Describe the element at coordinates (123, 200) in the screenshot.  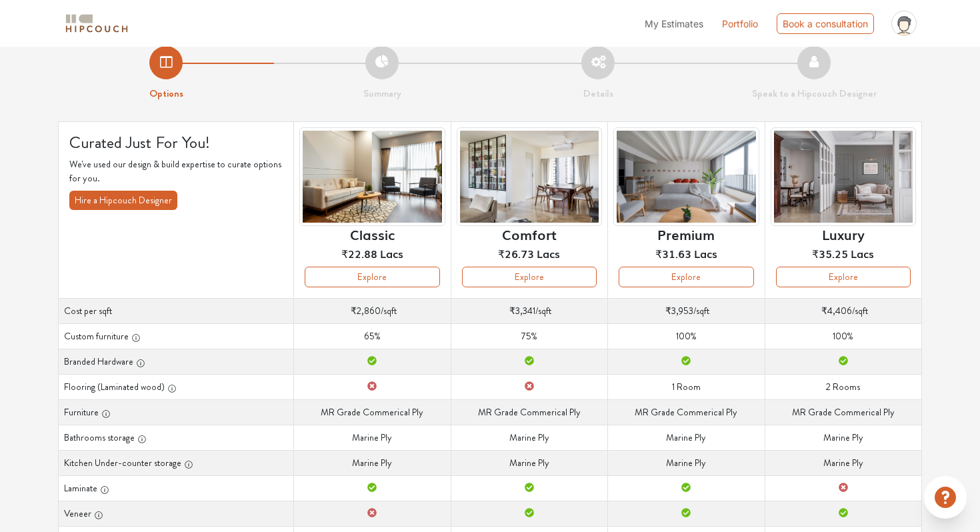
I see `button: Hire a Hipcouch Designer` at that location.